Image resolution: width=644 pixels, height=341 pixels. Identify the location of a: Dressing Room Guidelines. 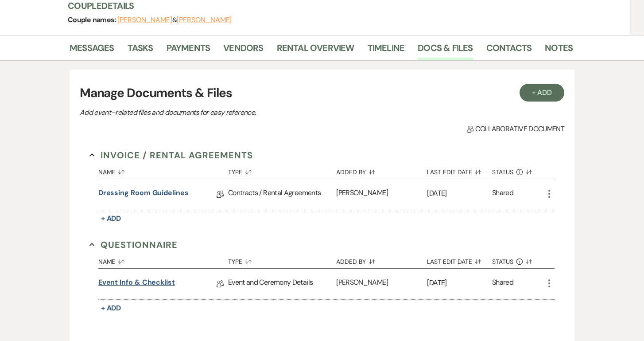
(144, 194).